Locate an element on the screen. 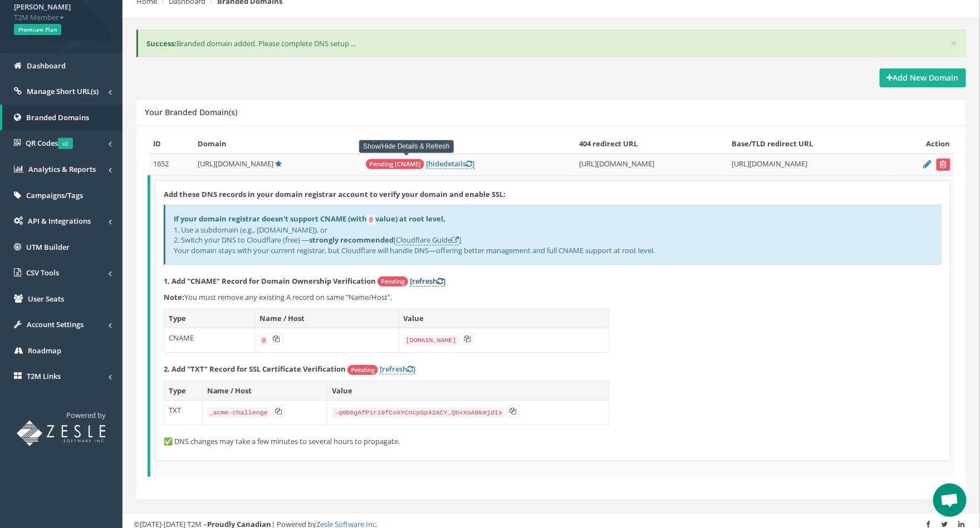 The width and height of the screenshot is (980, 528). b: If your domain registrar doesn't support CNAME (with value) at root level, is located at coordinates (310, 218).